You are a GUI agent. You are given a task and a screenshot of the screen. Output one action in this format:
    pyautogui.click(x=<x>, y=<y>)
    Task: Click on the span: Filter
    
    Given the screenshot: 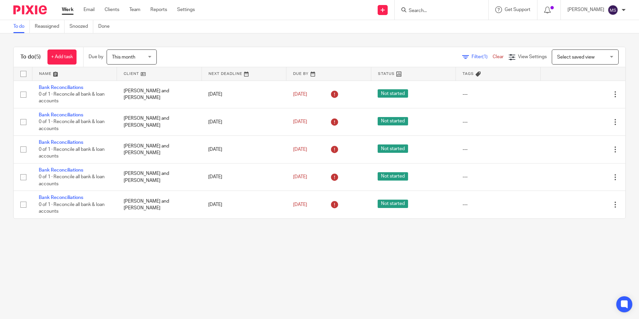 What is the action you would take?
    pyautogui.click(x=482, y=57)
    